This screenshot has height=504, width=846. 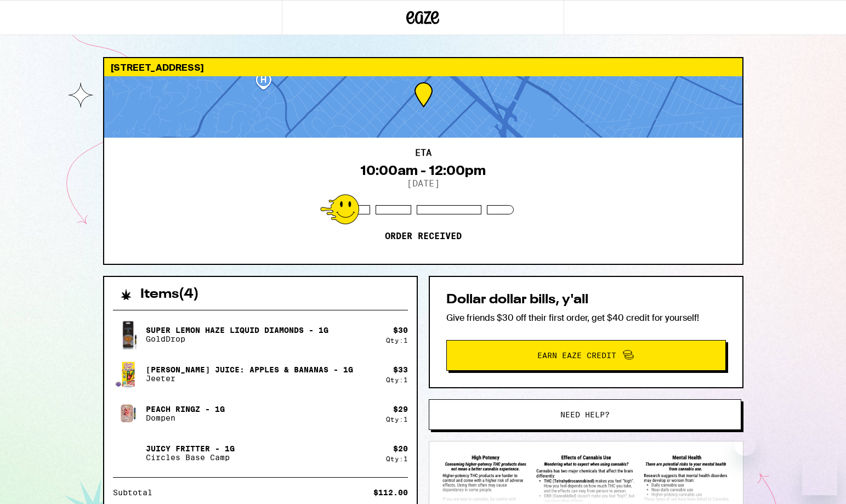 I want to click on img: SB 540 Brochure preview, so click(x=586, y=478).